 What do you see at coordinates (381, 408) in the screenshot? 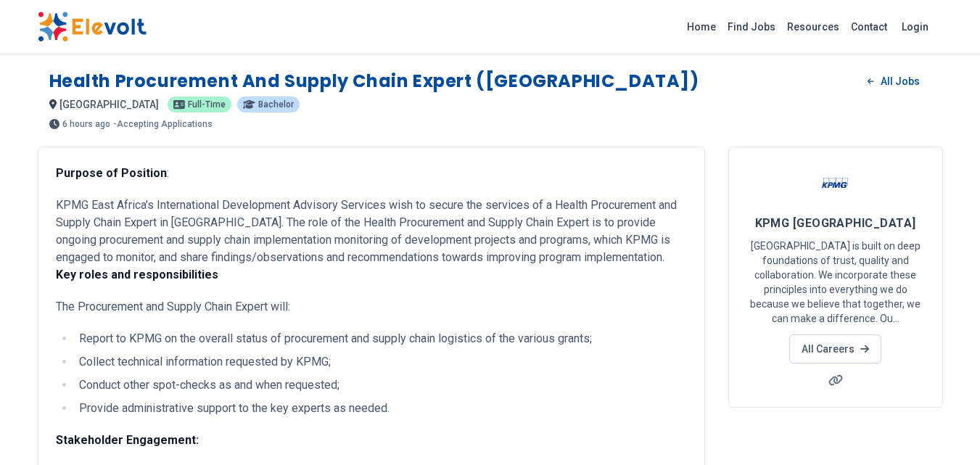
I see `li: Provide administrative support to the key experts as needed.` at bounding box center [381, 408].